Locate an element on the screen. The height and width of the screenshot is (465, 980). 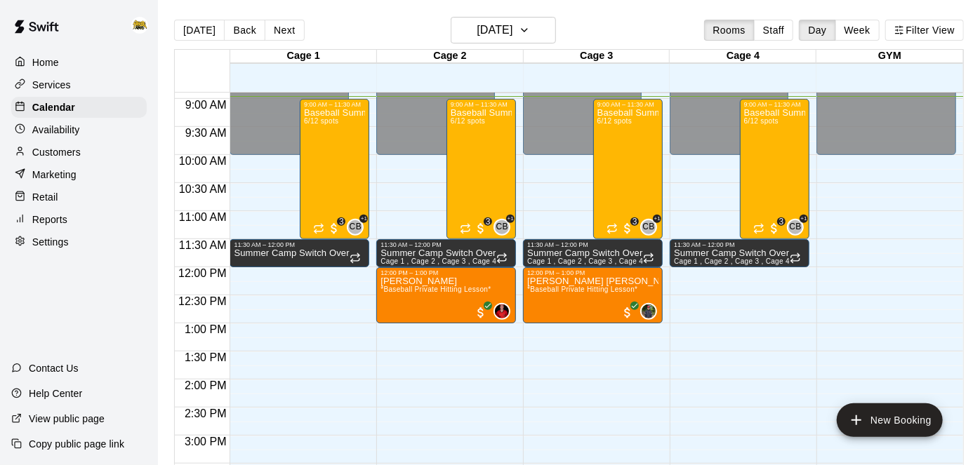
button: add is located at coordinates (890, 420).